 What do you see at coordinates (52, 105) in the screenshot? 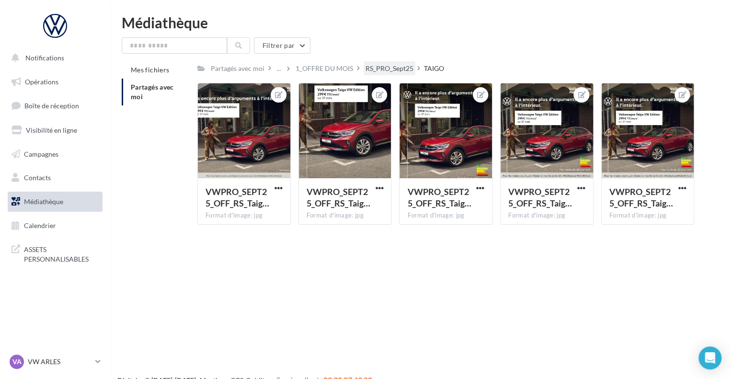
I see `span: Boîte de réception` at bounding box center [52, 105].